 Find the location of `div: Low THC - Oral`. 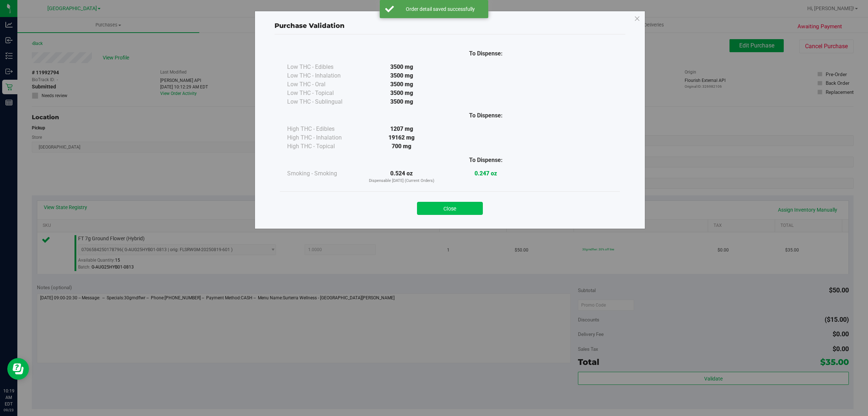

div: Low THC - Oral is located at coordinates (324, 84).